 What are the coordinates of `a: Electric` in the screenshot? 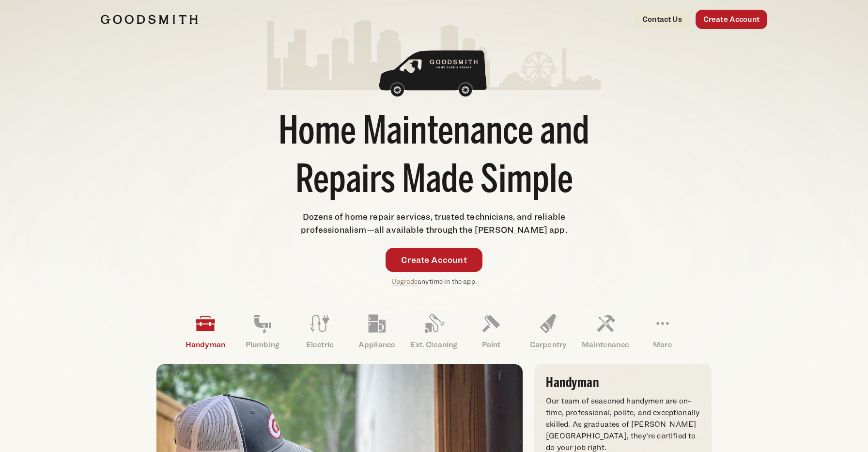 It's located at (320, 331).